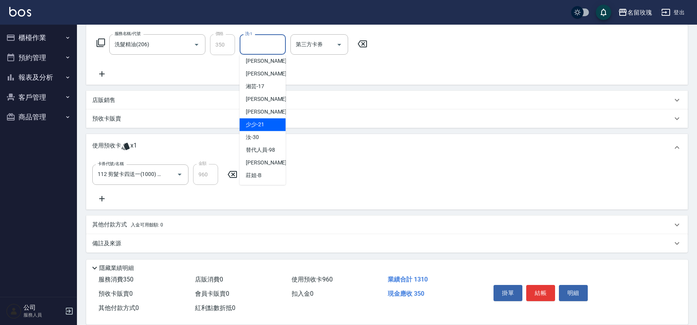 This screenshot has height=325, width=697. Describe the element at coordinates (255, 86) in the screenshot. I see `span: 湘芸 -17` at that location.